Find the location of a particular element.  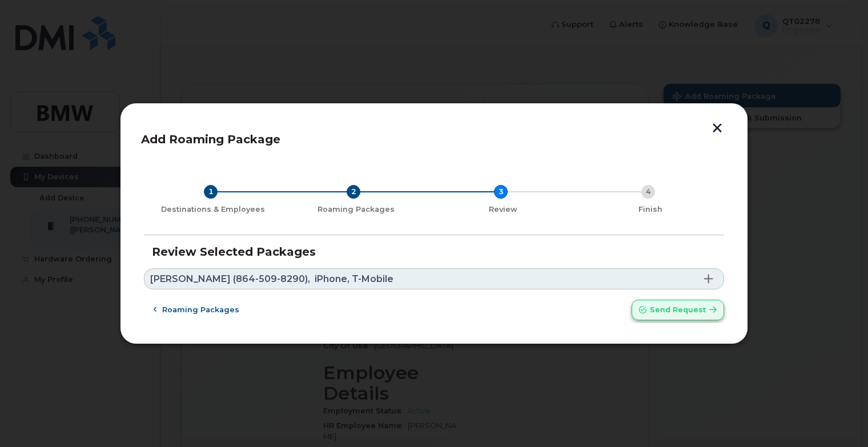

h3: Review Selected Packages is located at coordinates (434, 252).